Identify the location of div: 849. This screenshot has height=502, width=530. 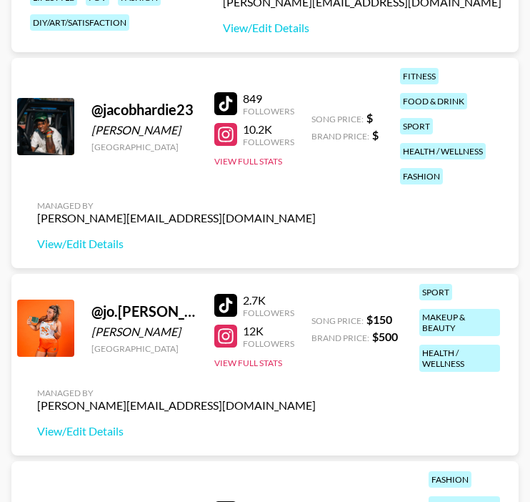
(269, 99).